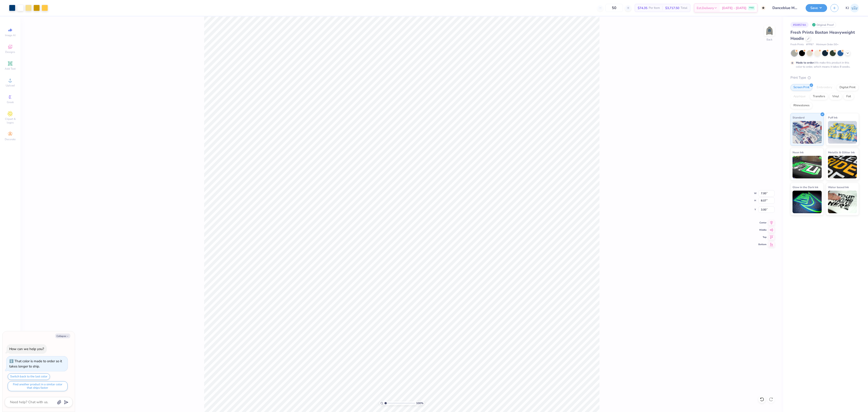 The image size is (868, 412). Describe the element at coordinates (822, 35) in the screenshot. I see `span: Fresh Prints Boston Heavyweight Hoodie` at that location.